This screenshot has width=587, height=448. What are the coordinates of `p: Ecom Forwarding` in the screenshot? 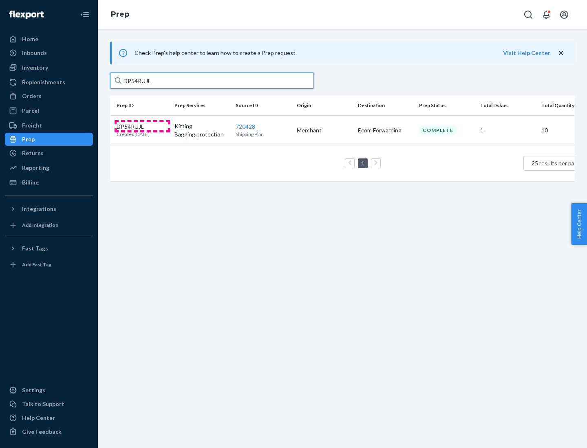 It's located at (385, 130).